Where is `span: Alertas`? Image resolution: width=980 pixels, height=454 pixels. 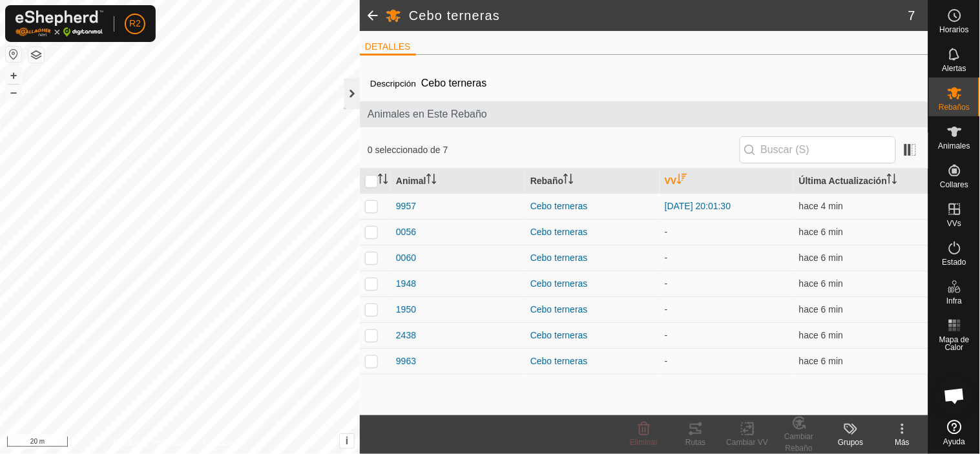 span: Alertas is located at coordinates (954, 68).